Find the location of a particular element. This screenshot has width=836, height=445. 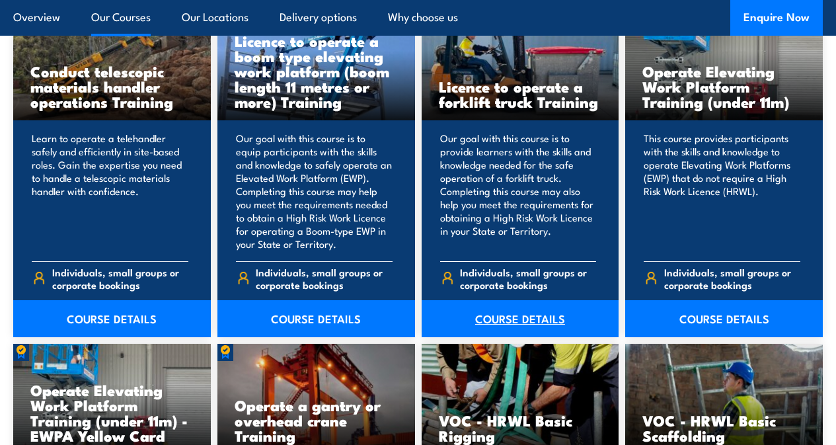

h3: Licence to operate a forklift truck Training is located at coordinates (520, 94).